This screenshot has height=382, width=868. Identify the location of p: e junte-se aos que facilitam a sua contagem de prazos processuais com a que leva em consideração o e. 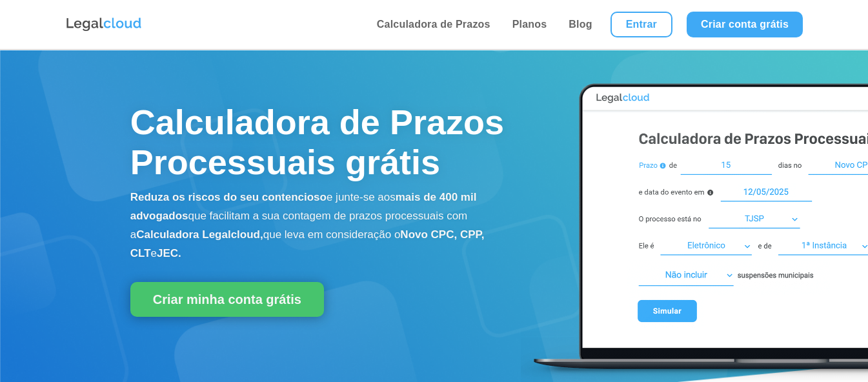
(326, 225).